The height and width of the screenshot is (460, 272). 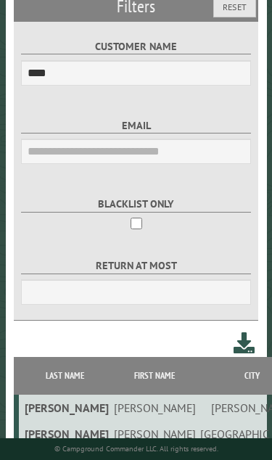 What do you see at coordinates (136, 204) in the screenshot?
I see `label: Blacklist only` at bounding box center [136, 204].